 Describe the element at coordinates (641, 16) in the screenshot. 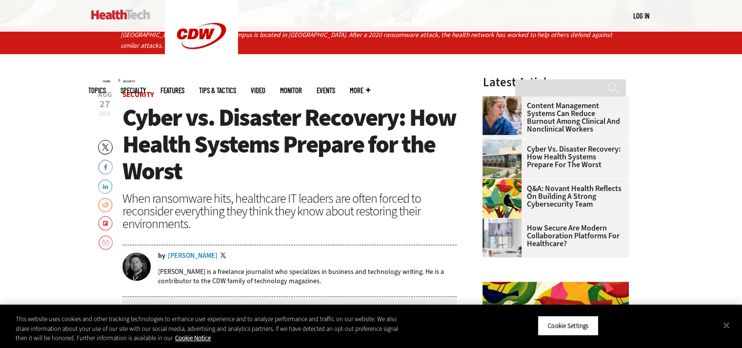

I see `div: User menu` at that location.